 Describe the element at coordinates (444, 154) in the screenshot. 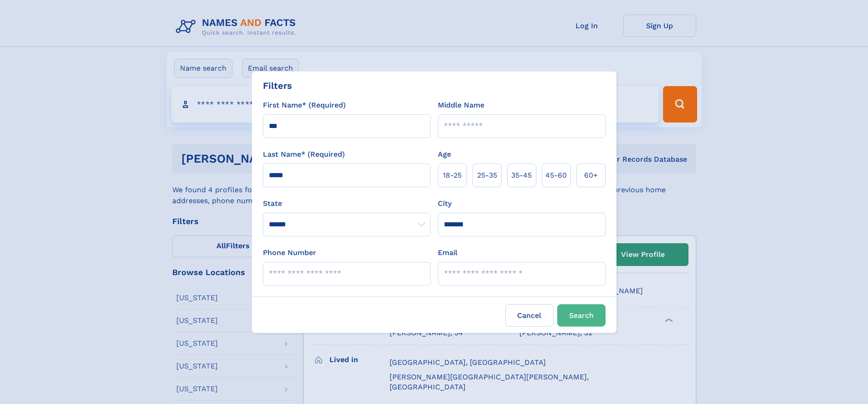

I see `label: Age` at that location.